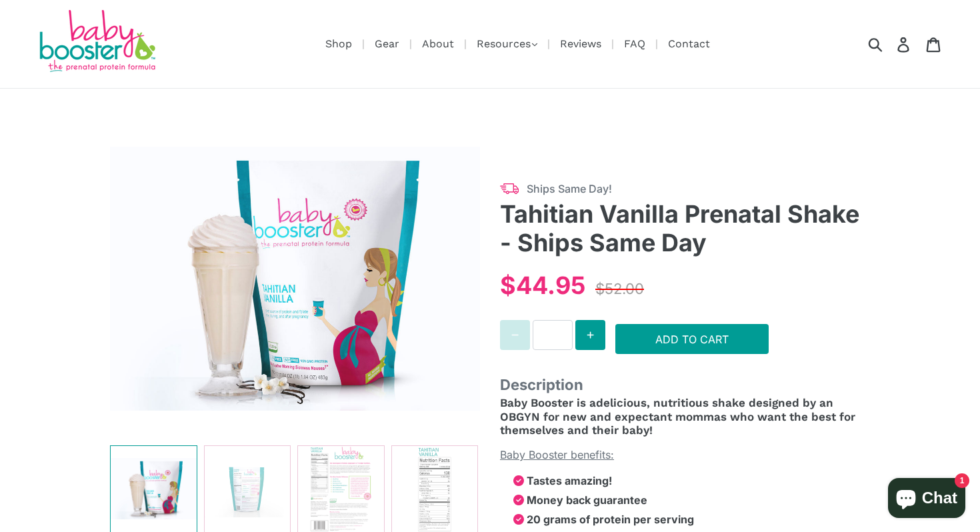 The width and height of the screenshot is (980, 532). What do you see at coordinates (698, 188) in the screenshot?
I see `span: Ships Same Day!` at bounding box center [698, 188].